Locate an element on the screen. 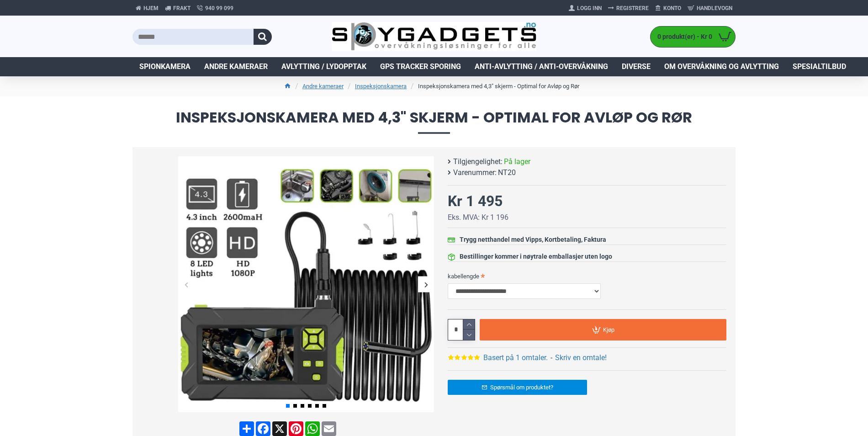 This screenshot has height=436, width=868. span: Om overvåkning og avlytting is located at coordinates (721, 67).